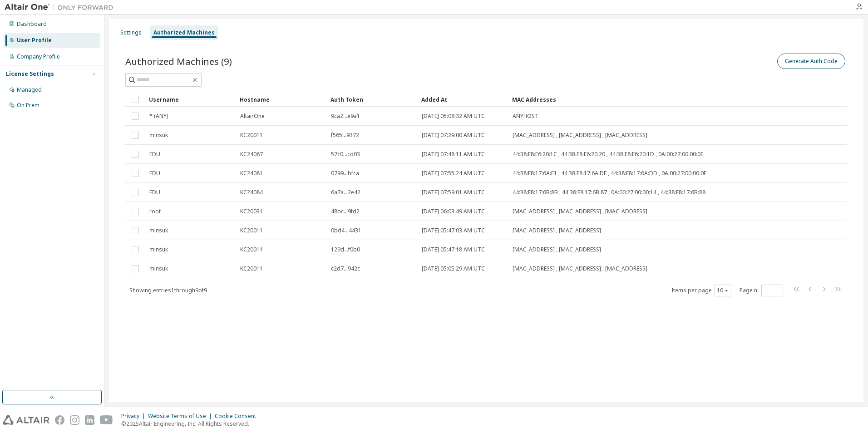  Describe the element at coordinates (632, 100) in the screenshot. I see `div: MAC Addresses` at that location.